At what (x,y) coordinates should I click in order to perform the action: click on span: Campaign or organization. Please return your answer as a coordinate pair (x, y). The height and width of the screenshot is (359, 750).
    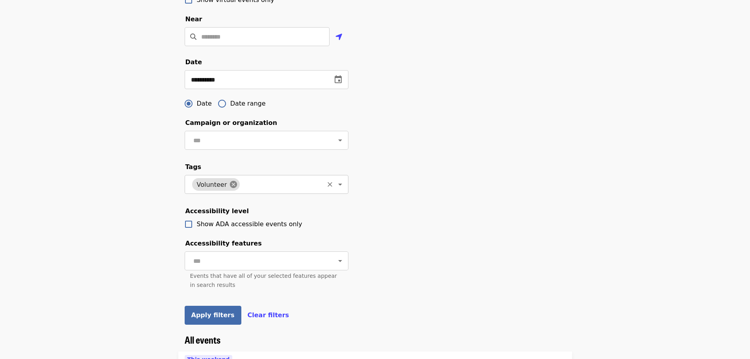
    Looking at the image, I should click on (231, 123).